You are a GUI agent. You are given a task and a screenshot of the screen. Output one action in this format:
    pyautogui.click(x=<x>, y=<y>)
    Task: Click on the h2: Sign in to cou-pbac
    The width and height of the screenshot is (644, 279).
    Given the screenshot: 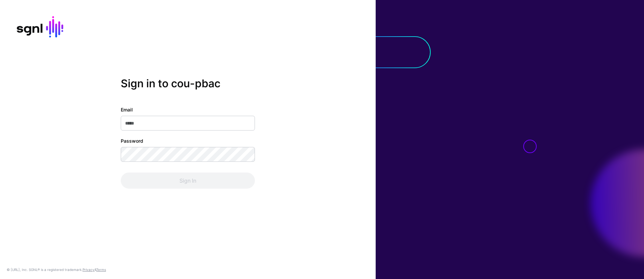 What is the action you would take?
    pyautogui.click(x=188, y=83)
    